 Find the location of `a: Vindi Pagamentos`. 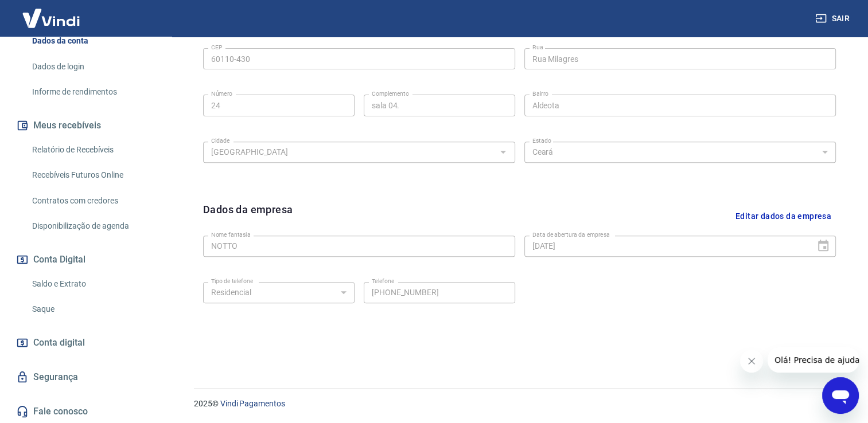

a: Vindi Pagamentos is located at coordinates (252, 404).